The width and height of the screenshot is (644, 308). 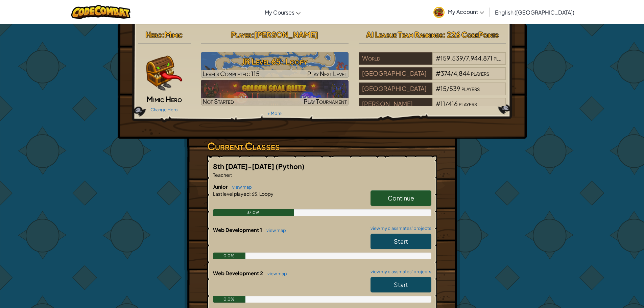 I want to click on span: : 226 CodePoints, so click(x=470, y=35).